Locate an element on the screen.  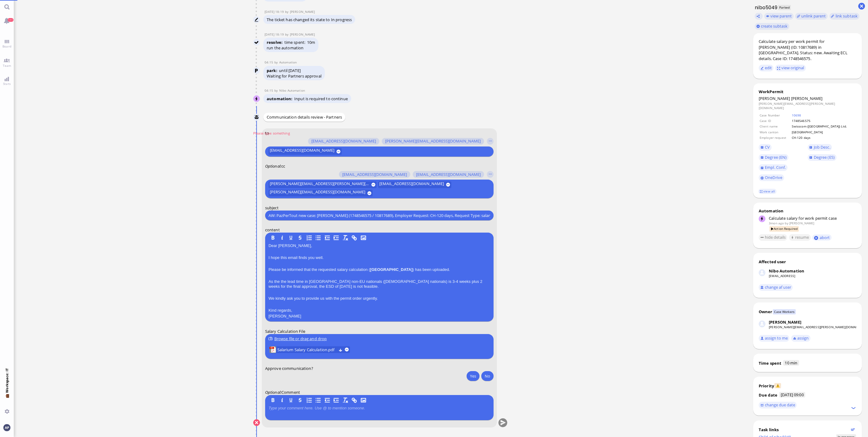
span: Stats is located at coordinates (7, 83).